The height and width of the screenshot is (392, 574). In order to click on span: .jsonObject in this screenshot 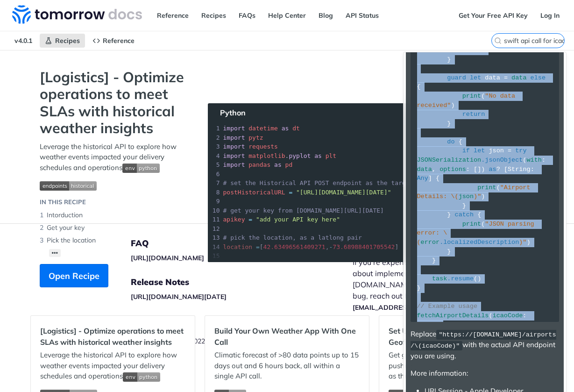, I will do `click(502, 160)`.